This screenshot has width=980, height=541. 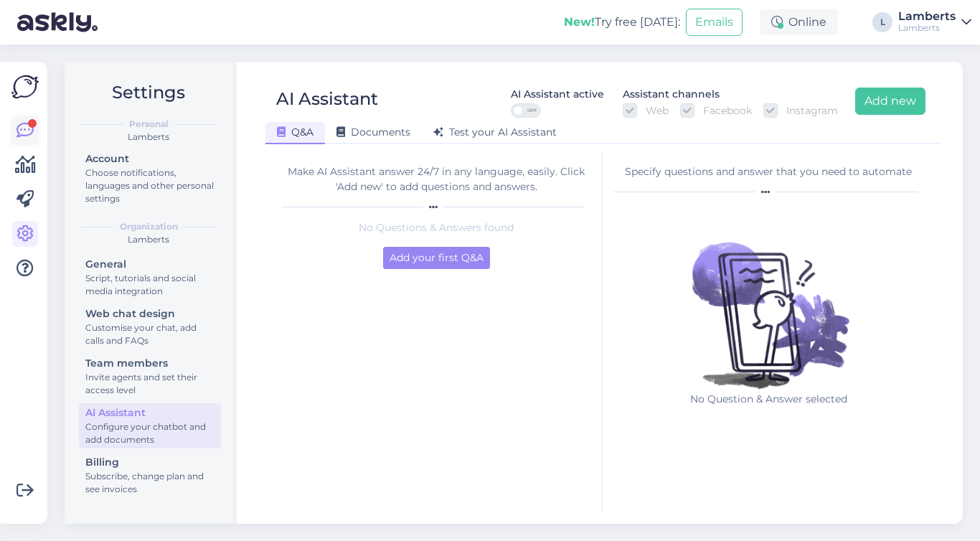 I want to click on button: Emails, so click(x=714, y=22).